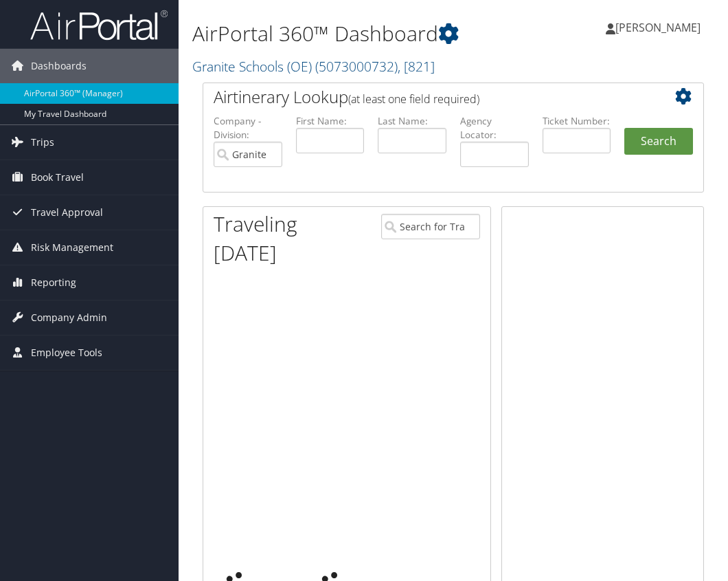 Image resolution: width=728 pixels, height=581 pixels. I want to click on label: Company - Division:, so click(248, 128).